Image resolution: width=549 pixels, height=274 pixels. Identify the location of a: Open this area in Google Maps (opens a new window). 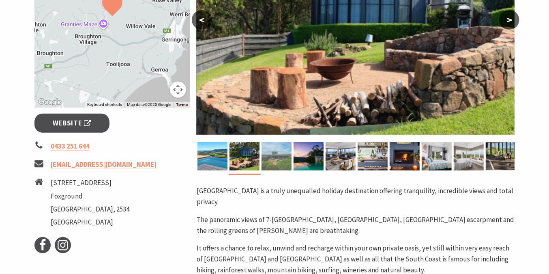
(50, 102).